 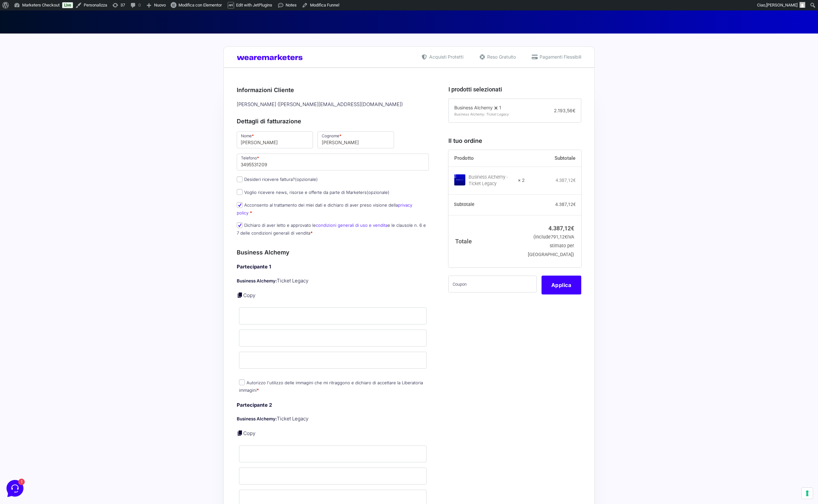 What do you see at coordinates (332, 121) in the screenshot?
I see `h3: Dettagli di fatturazione` at bounding box center [332, 121].